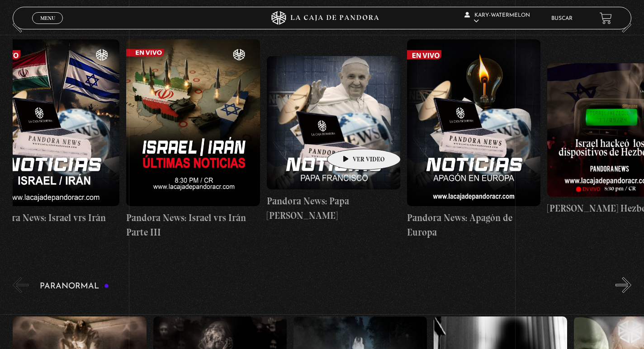  What do you see at coordinates (473, 139) in the screenshot?
I see `a: Pandora News: Apagón de Europa` at bounding box center [473, 139].